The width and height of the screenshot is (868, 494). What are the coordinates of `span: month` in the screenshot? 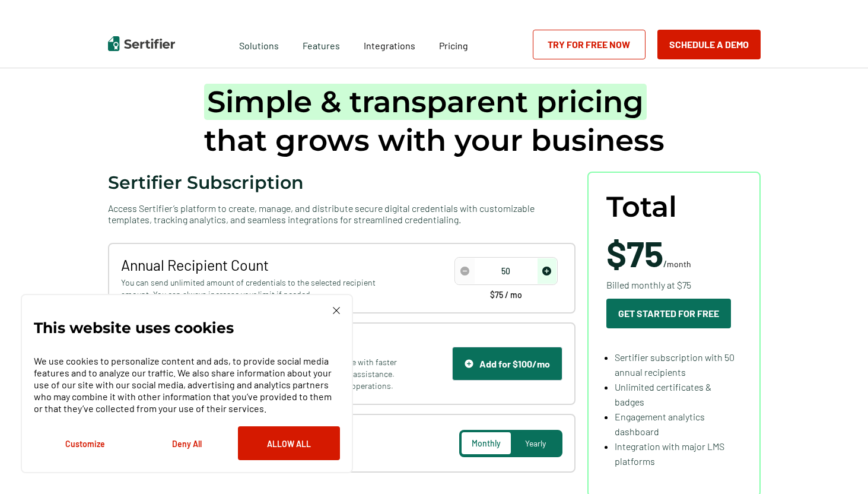 It's located at (678, 264).